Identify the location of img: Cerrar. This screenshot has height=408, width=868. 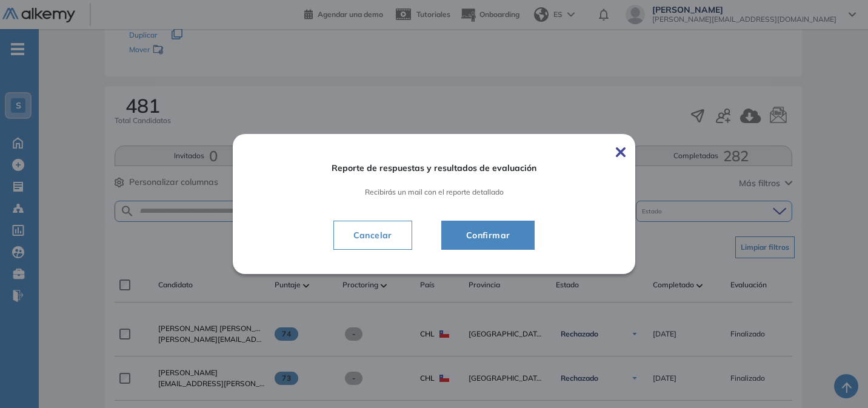
(620, 152).